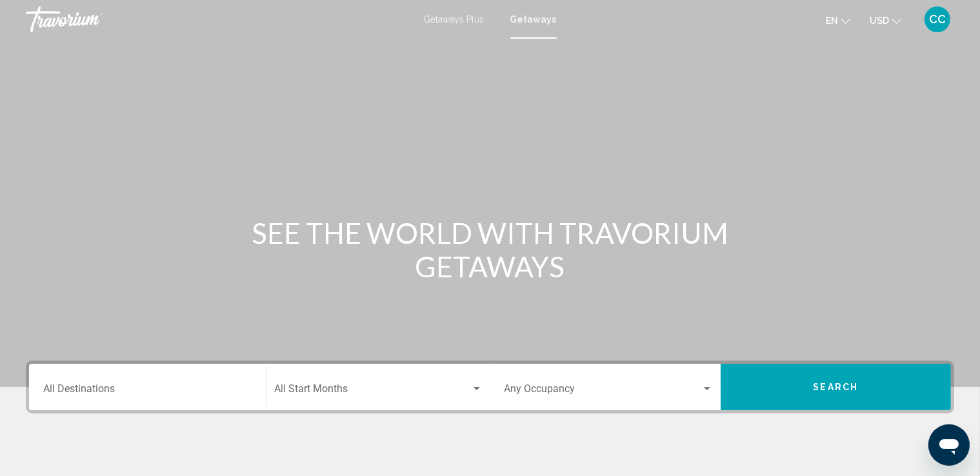  I want to click on button: Change language, so click(839, 20).